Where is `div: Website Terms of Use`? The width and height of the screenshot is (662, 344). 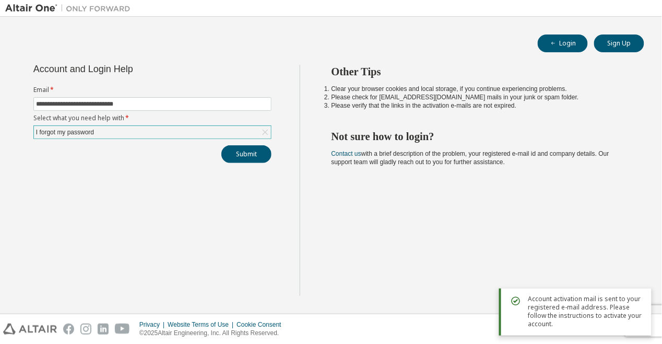 div: Website Terms of Use is located at coordinates (202, 324).